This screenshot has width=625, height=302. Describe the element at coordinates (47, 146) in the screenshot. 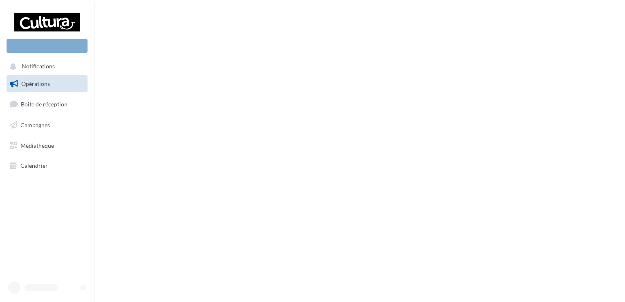

I see `a: Médiathèque` at that location.